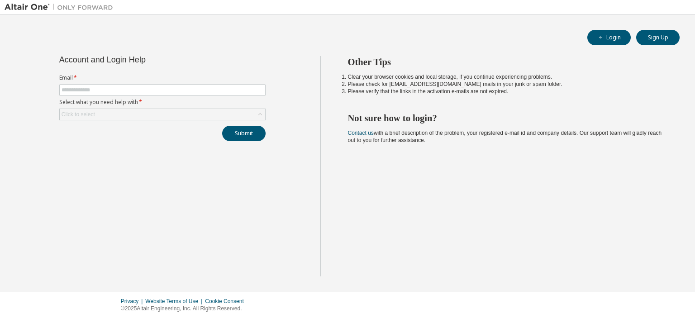  What do you see at coordinates (163, 78) in the screenshot?
I see `label: Email` at bounding box center [163, 78].